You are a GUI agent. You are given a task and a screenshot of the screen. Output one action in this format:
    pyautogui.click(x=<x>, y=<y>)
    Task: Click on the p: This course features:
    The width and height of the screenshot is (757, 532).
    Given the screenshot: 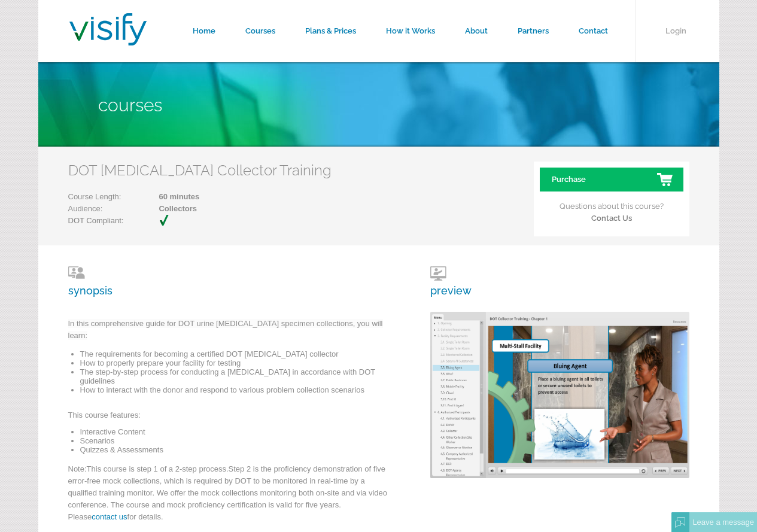 What is the action you would take?
    pyautogui.click(x=230, y=418)
    